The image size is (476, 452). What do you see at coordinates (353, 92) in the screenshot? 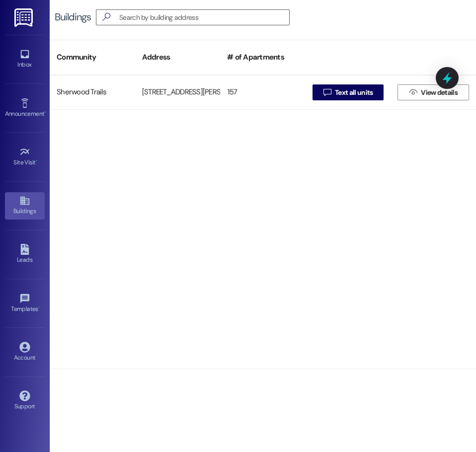
I see `span: Text all units` at bounding box center [353, 92].